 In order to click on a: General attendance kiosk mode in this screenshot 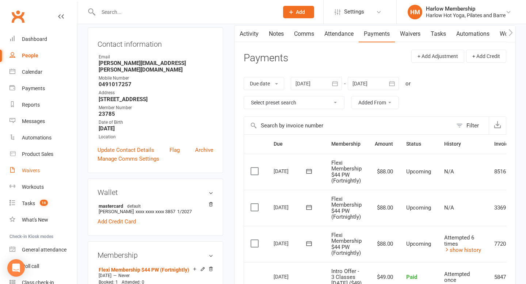, I will do `click(43, 250)`.